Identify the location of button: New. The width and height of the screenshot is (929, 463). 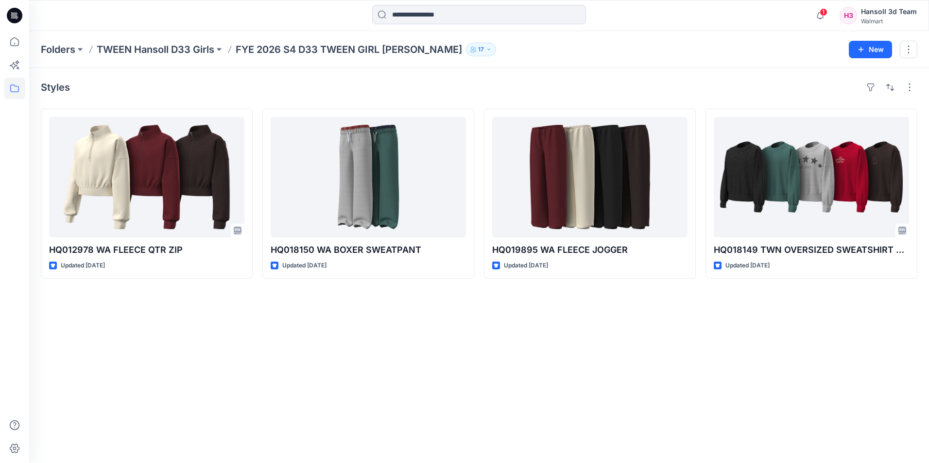
(870, 50).